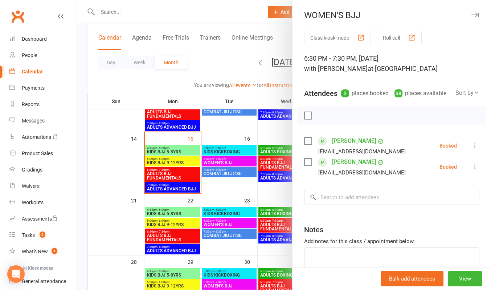 This screenshot has width=491, height=290. What do you see at coordinates (43, 39) in the screenshot?
I see `a: Dashboard` at bounding box center [43, 39].